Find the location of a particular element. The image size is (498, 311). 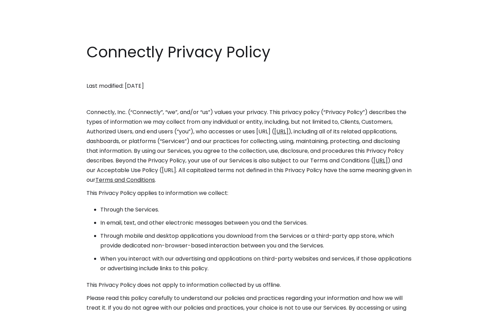

li: In email, text, and other electronic messages between you and the Services. is located at coordinates (256, 223).